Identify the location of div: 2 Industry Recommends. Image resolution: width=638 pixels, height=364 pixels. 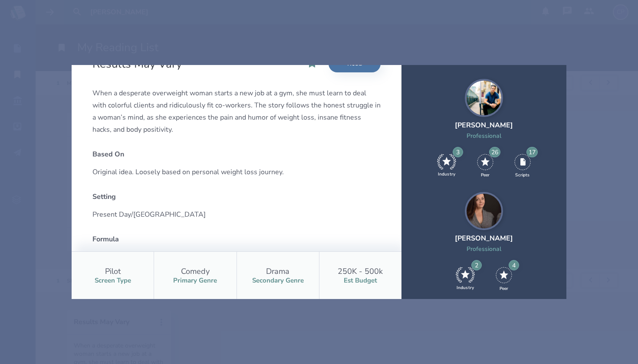
(466, 279).